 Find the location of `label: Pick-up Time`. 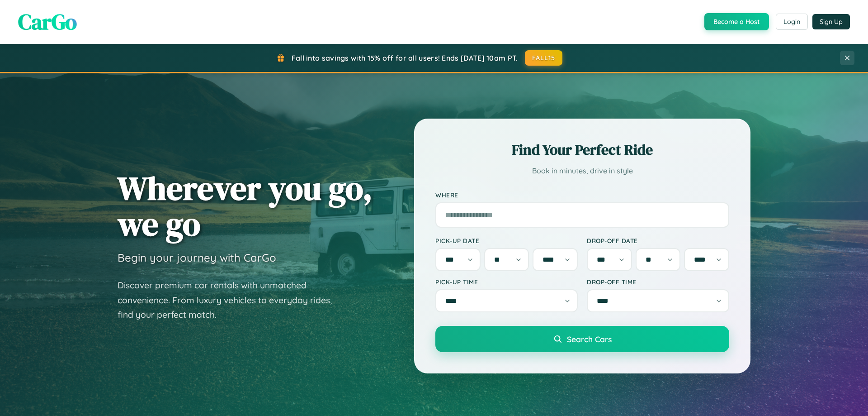

label: Pick-up Time is located at coordinates (507, 281).